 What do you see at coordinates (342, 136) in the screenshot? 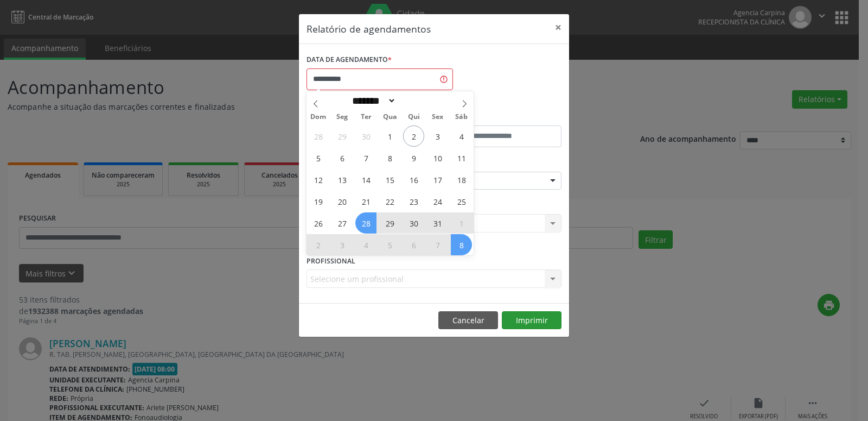
I see `span: Setembro 29, 2025` at bounding box center [342, 136].